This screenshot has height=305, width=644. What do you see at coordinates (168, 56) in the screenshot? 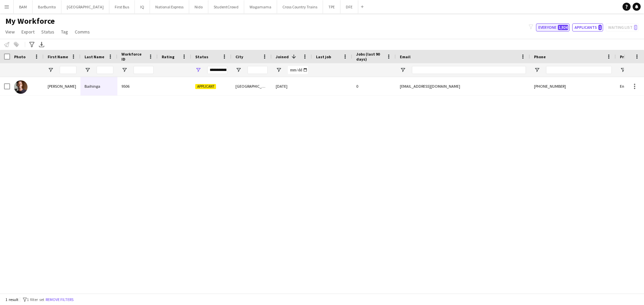
I see `span: Rating` at bounding box center [168, 56].